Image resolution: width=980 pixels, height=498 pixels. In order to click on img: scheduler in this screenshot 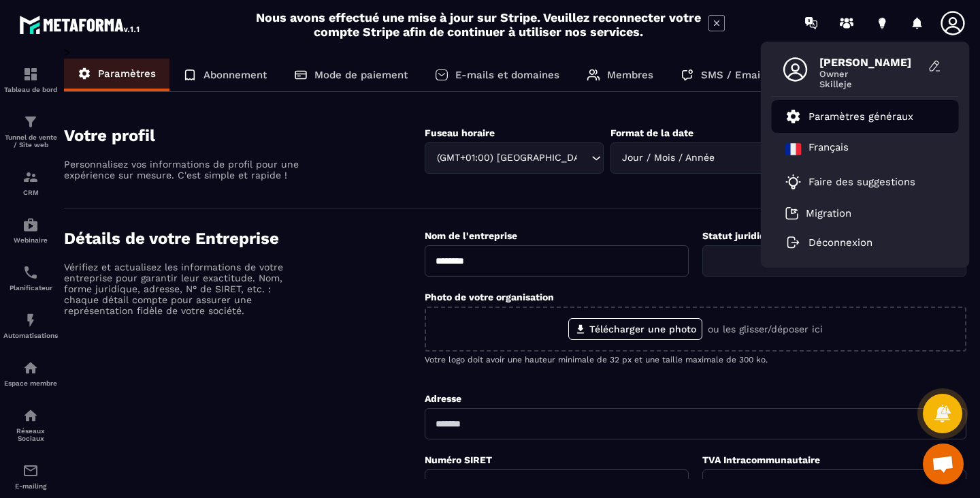, I will do `click(31, 273)`.